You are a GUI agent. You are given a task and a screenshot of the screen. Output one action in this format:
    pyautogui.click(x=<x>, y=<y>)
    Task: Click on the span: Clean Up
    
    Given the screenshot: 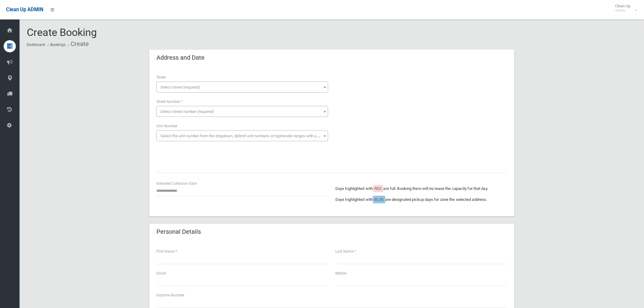 What is the action you would take?
    pyautogui.click(x=624, y=9)
    